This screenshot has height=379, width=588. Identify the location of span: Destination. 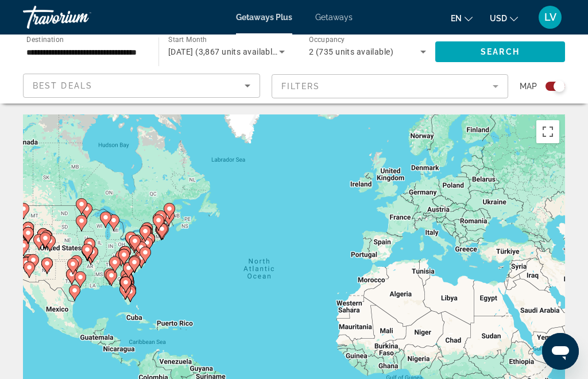
(45, 39).